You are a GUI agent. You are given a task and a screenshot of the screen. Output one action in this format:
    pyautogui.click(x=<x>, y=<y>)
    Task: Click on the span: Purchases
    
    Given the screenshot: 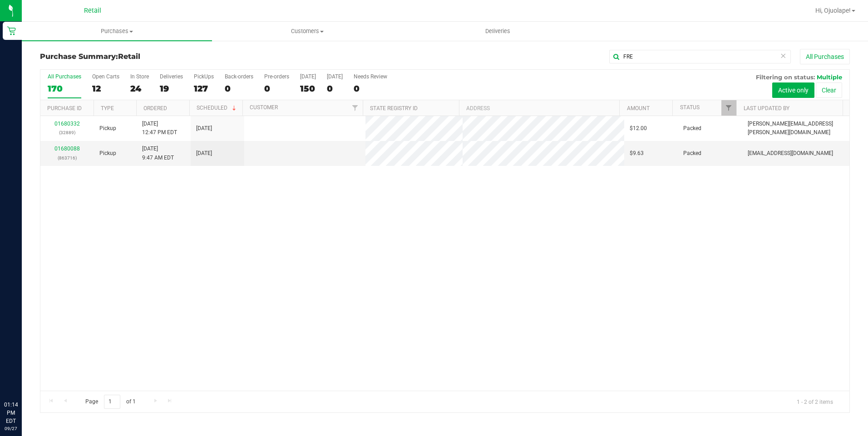 What is the action you would take?
    pyautogui.click(x=116, y=32)
    